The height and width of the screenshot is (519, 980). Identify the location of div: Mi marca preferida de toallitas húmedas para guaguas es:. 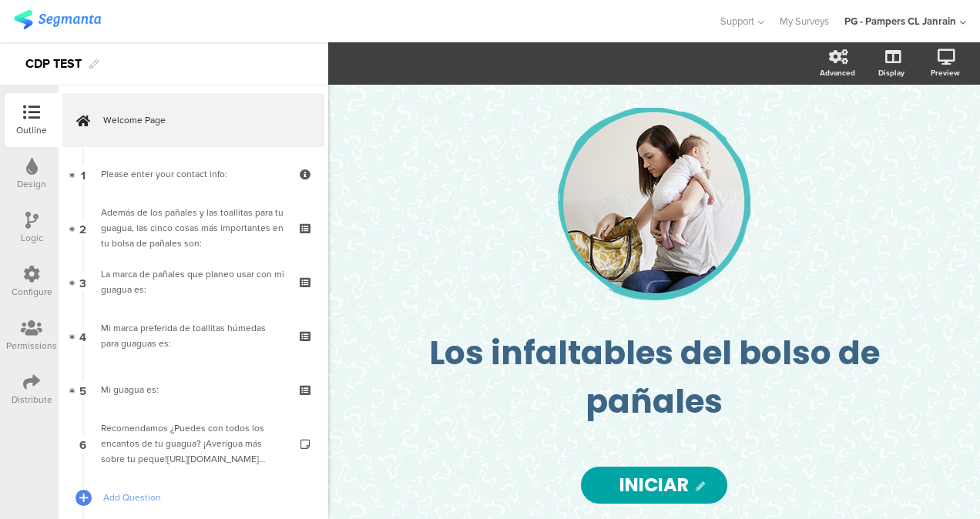
(193, 336).